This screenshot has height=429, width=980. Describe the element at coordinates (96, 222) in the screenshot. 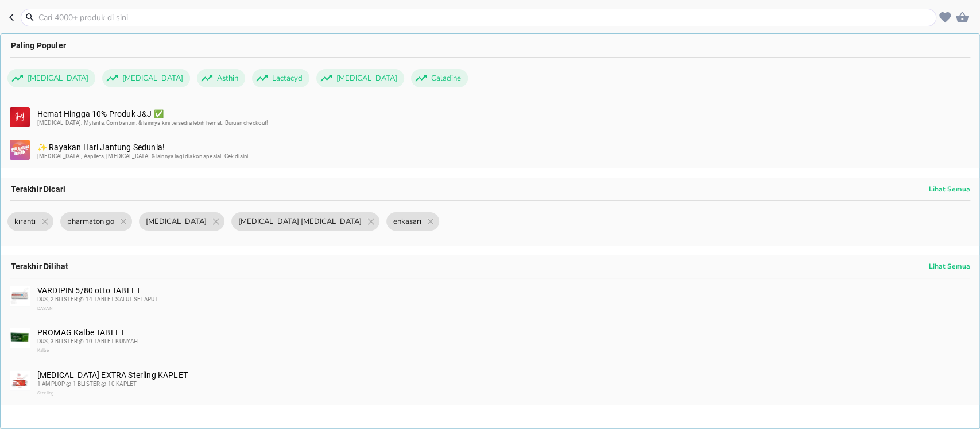

I see `div: pharmaton go` at that location.